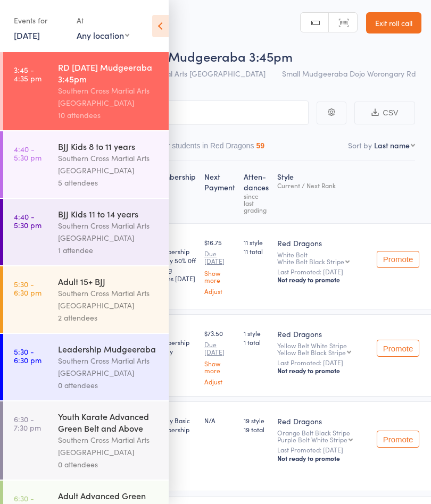 The image size is (431, 504). I want to click on a: Exit roll call, so click(394, 23).